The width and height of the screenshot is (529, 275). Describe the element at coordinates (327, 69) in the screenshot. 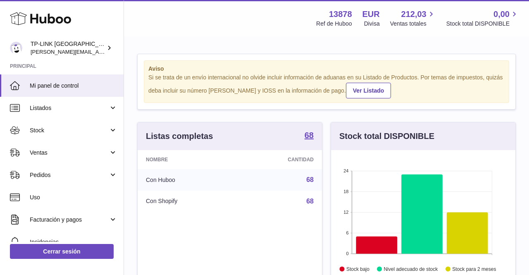

I see `strong: Aviso` at that location.